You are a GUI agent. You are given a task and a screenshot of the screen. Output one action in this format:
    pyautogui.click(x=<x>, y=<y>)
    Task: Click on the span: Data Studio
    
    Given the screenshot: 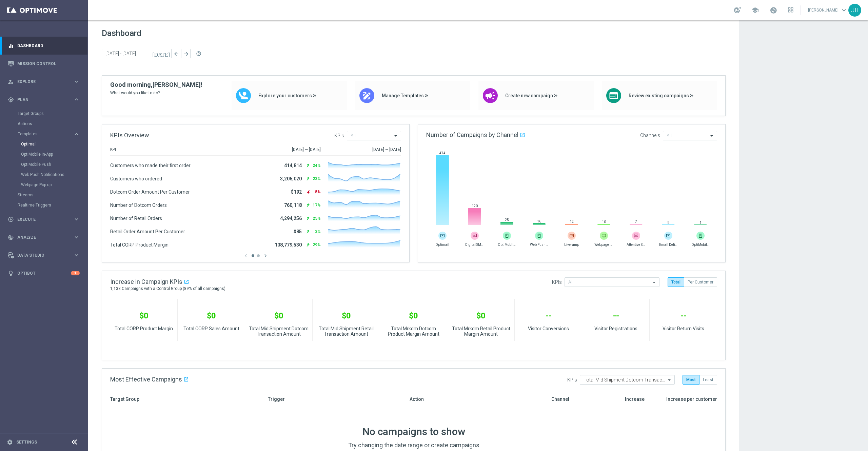 What is the action you would take?
    pyautogui.click(x=45, y=255)
    